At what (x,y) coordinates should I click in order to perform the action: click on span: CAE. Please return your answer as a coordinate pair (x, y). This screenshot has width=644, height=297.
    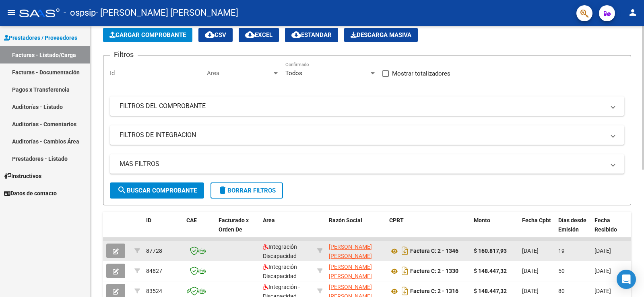
    Looking at the image, I should click on (192, 220).